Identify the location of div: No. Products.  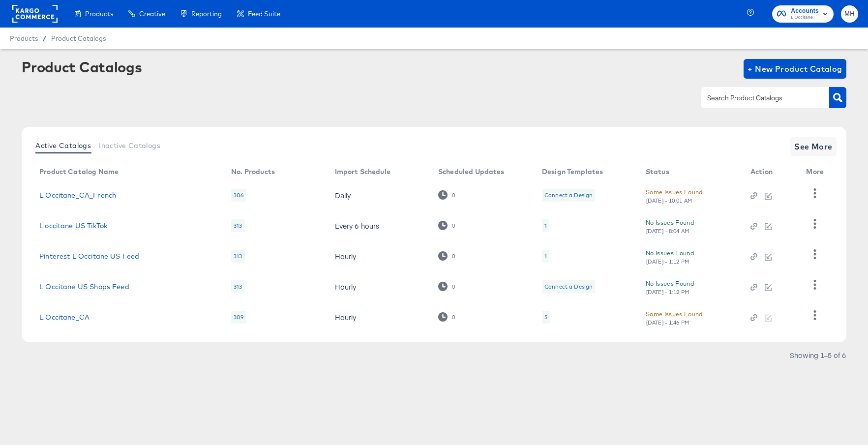
(253, 171).